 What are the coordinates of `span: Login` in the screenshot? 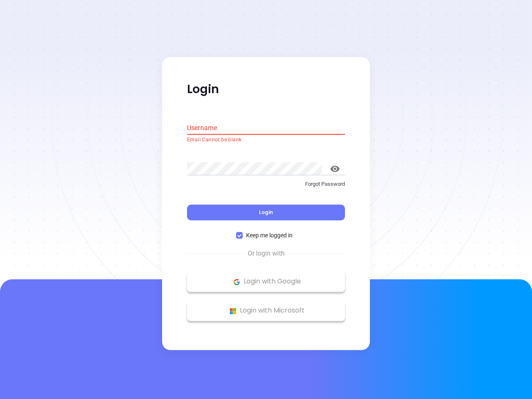 It's located at (266, 212).